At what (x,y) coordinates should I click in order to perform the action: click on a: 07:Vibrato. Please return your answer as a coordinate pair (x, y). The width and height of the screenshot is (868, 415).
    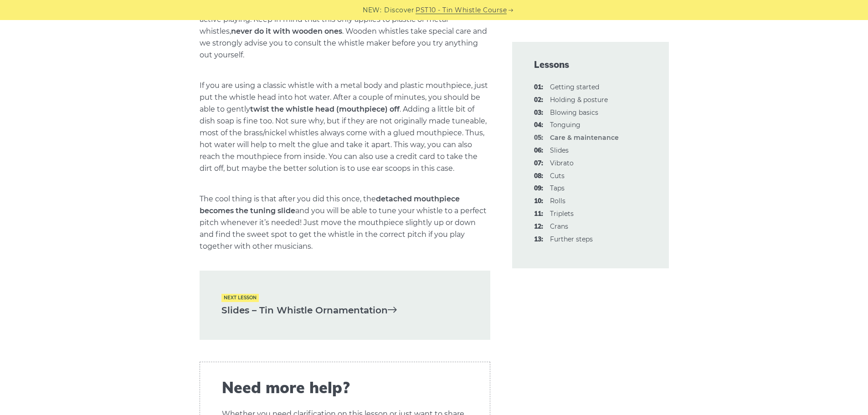
    Looking at the image, I should click on (562, 163).